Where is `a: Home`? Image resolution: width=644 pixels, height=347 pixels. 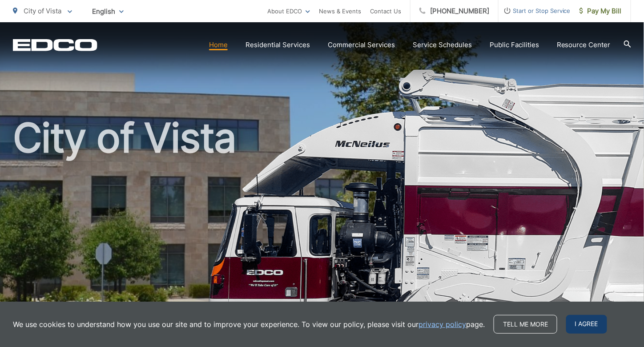
a: Home is located at coordinates (218, 45).